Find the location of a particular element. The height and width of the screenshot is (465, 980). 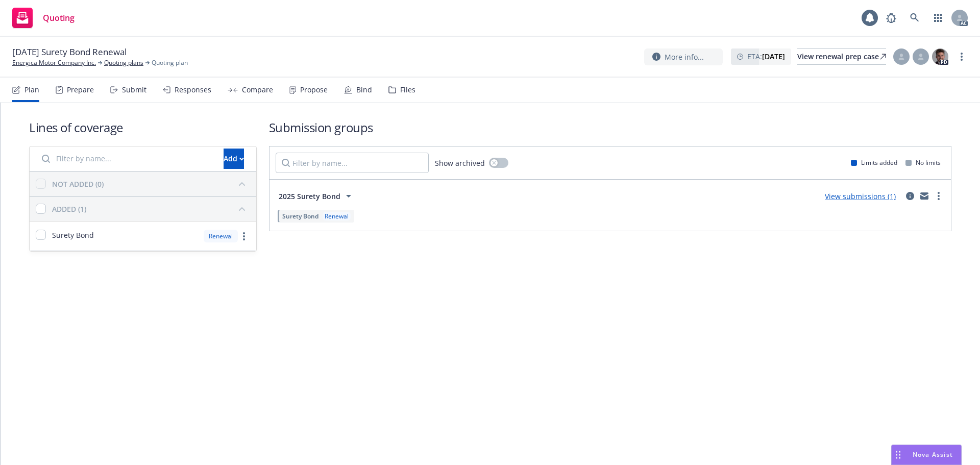

span: Show archived is located at coordinates (460, 163).